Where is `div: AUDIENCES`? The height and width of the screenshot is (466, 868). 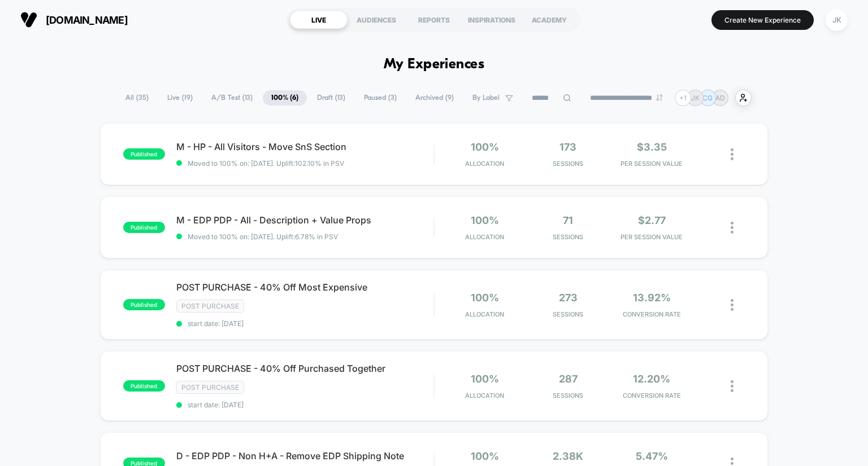 div: AUDIENCES is located at coordinates (376, 20).